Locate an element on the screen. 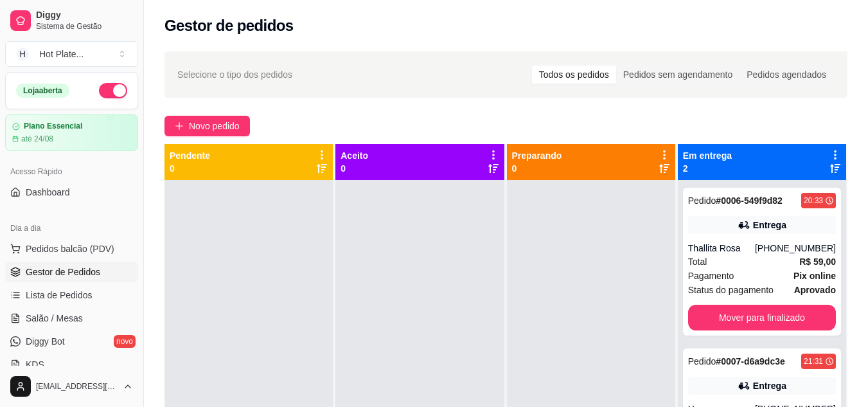 This screenshot has height=407, width=868. a: DiggySistema de Gestão is located at coordinates (72, 21).